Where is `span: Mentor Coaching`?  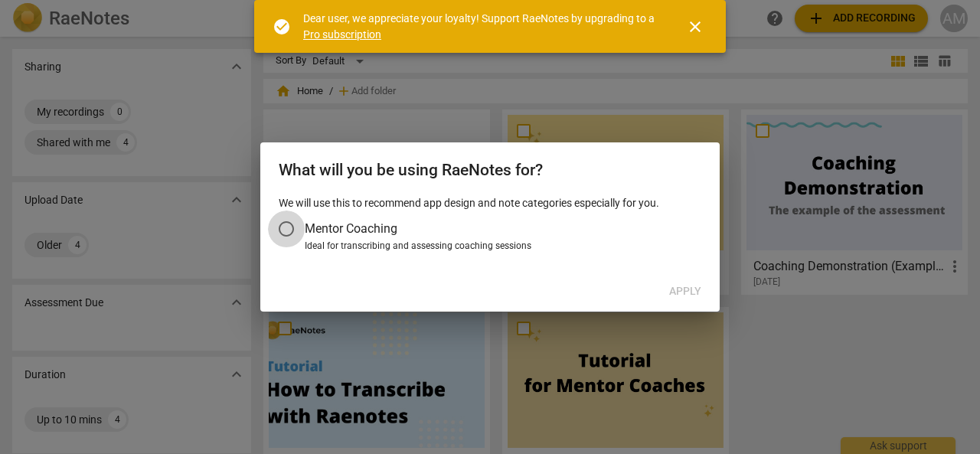
span: Mentor Coaching is located at coordinates (351, 228).